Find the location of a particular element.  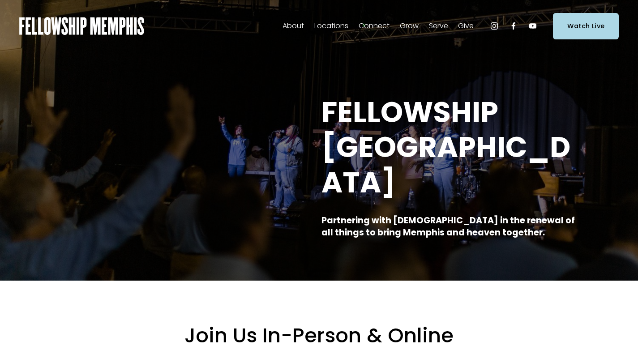

span: Grow is located at coordinates (409, 26).